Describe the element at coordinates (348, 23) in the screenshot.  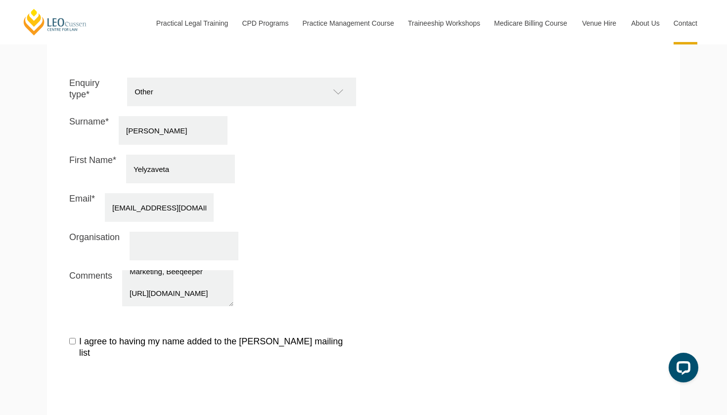
I see `a: Practice Management Course` at that location.